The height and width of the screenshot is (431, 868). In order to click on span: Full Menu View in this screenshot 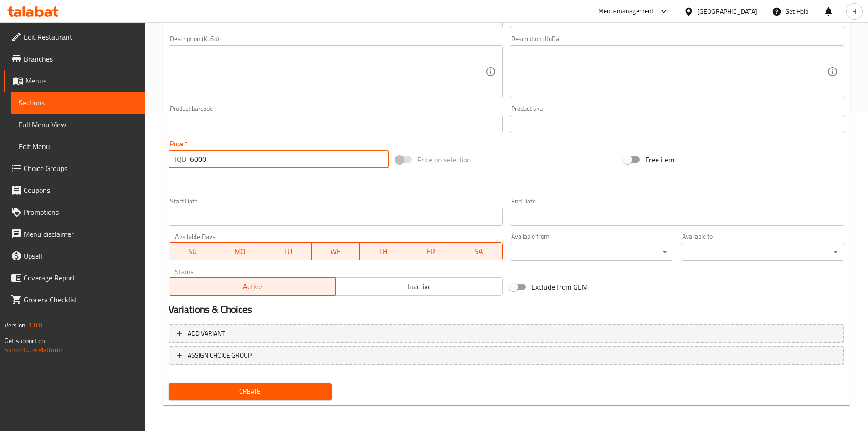, I will do `click(78, 125)`.